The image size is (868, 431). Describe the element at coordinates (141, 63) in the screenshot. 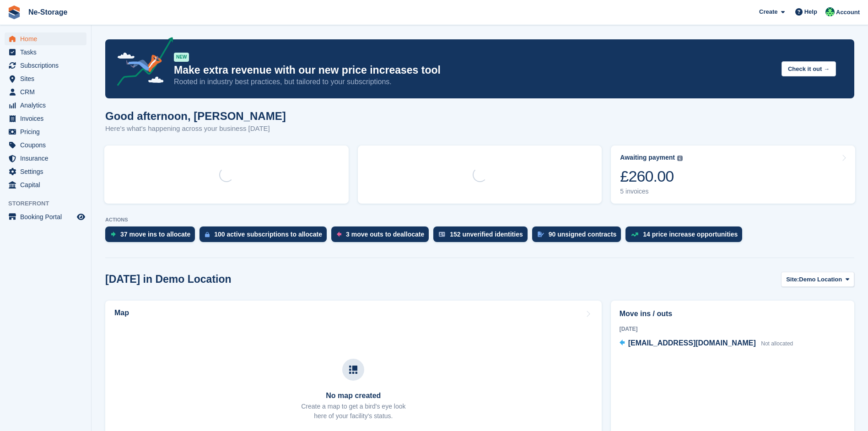

I see `img: price-adjustments-announcement-icon-8257ccfd72463d97f412b2fc003d46551f7dbcb40ab6d574587a9cd5c0d94...` at that location.